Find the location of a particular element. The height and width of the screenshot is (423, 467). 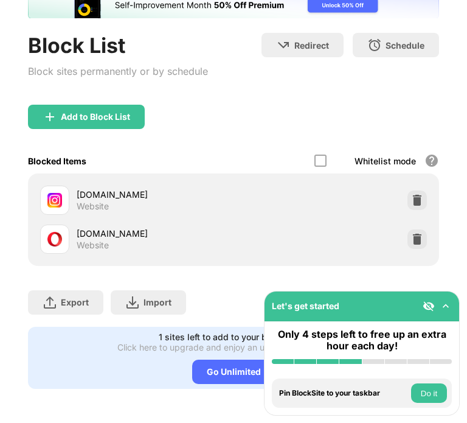

div: Redirect is located at coordinates (311, 45).